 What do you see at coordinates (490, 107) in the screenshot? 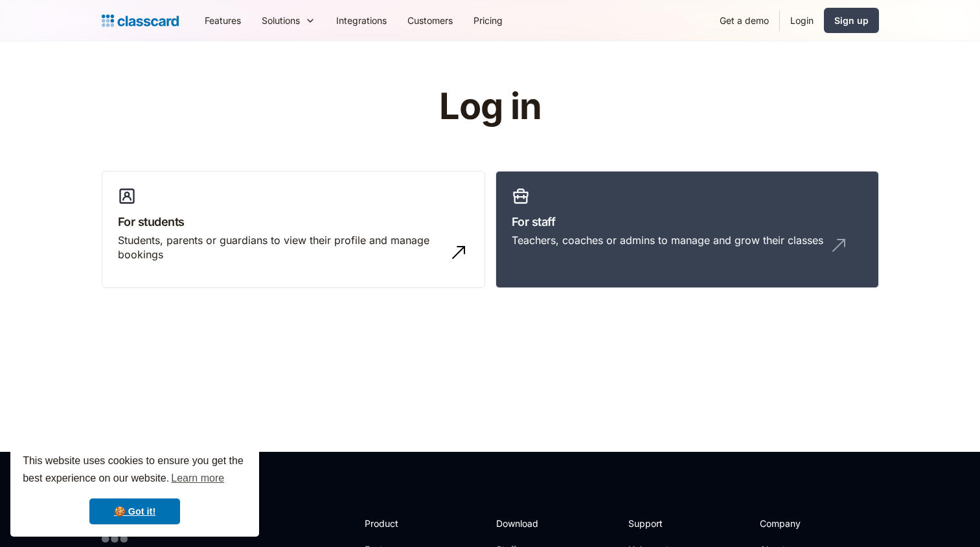
I see `h1: Log in` at bounding box center [490, 107].